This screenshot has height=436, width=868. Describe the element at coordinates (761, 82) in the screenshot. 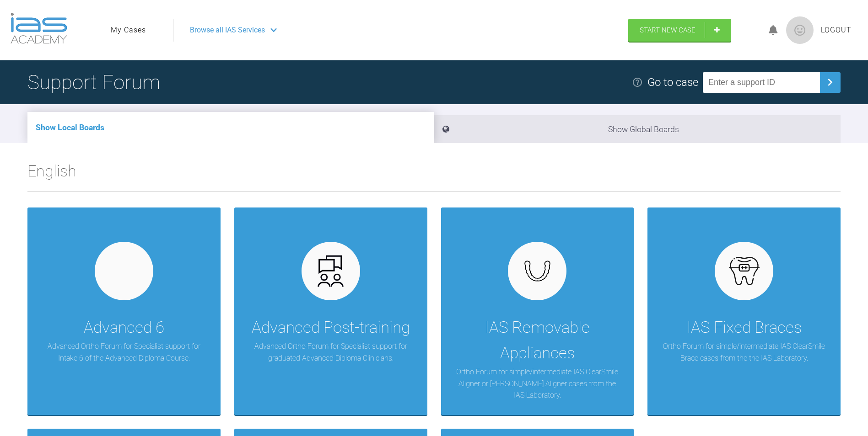

I see `input: Enter a support ID` at that location.